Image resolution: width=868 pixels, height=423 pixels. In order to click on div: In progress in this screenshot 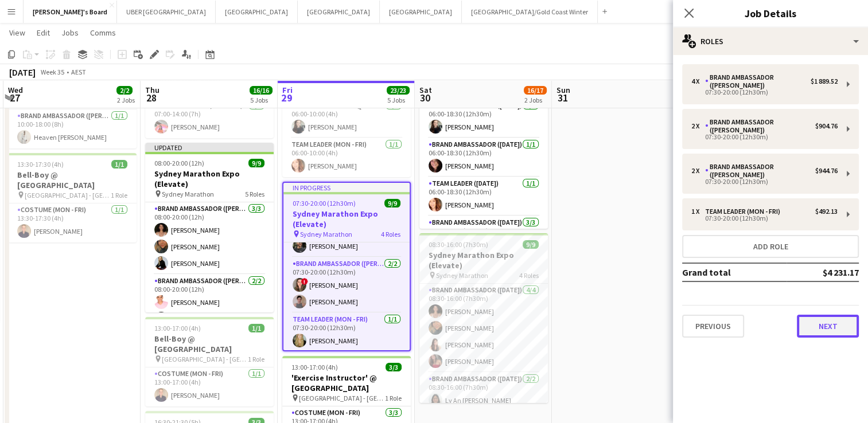, I will do `click(346, 187)`.